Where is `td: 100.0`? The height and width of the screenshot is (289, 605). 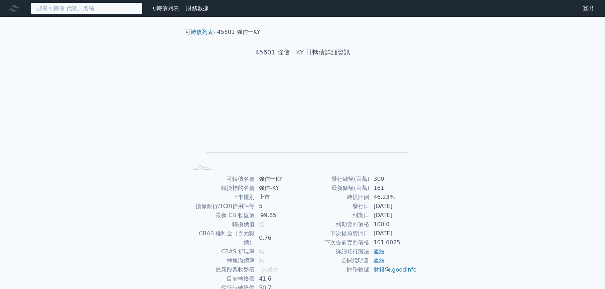
td: 100.0 is located at coordinates (393, 225).